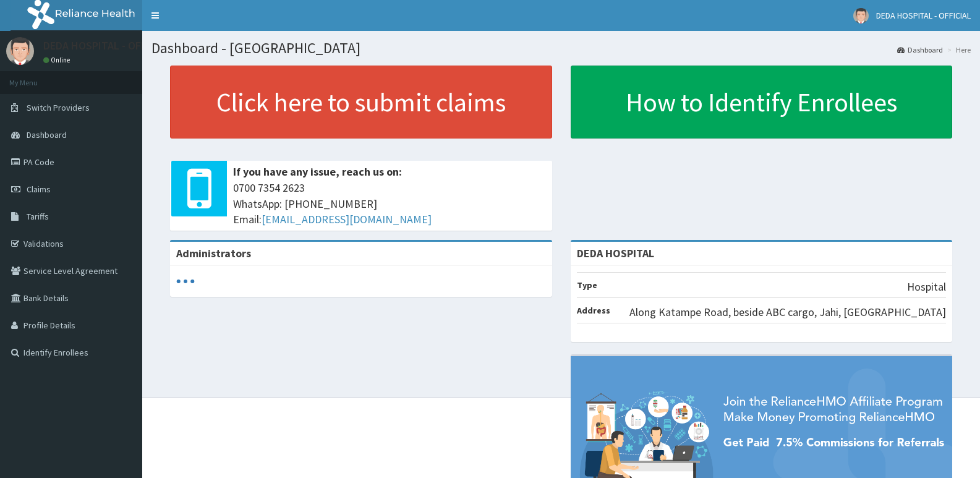  I want to click on svg: audio-loading, so click(186, 281).